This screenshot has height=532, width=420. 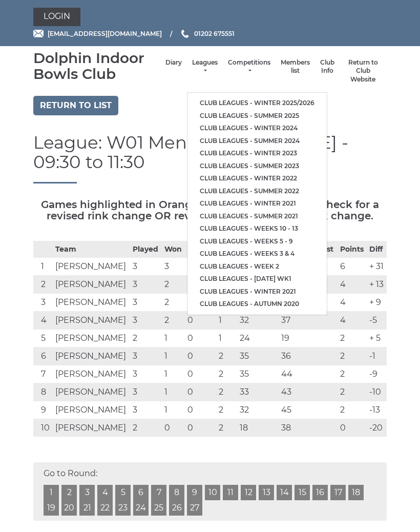 What do you see at coordinates (363, 71) in the screenshot?
I see `a: Return to Club Website` at bounding box center [363, 71].